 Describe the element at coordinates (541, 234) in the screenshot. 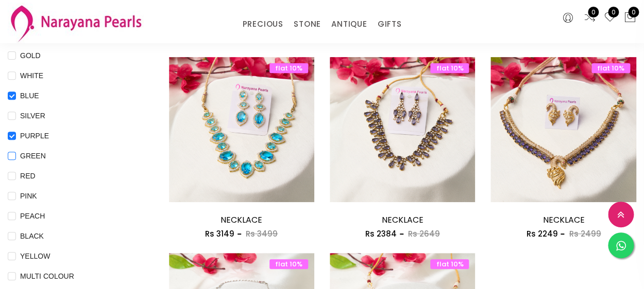

I see `span: Rs 2249` at that location.